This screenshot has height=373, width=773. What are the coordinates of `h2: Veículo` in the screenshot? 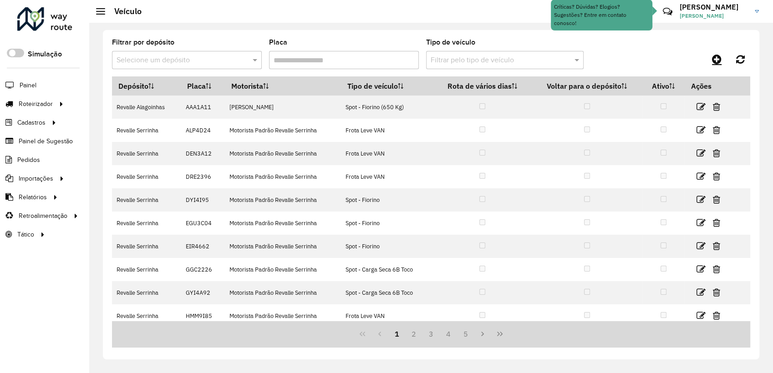 It's located at (123, 11).